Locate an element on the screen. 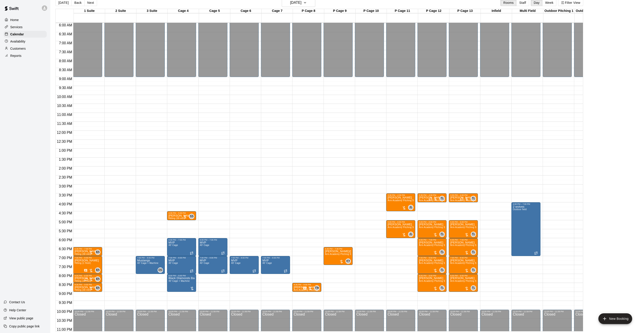 The width and height of the screenshot is (644, 333). span: Danny Gomez is located at coordinates (161, 270).